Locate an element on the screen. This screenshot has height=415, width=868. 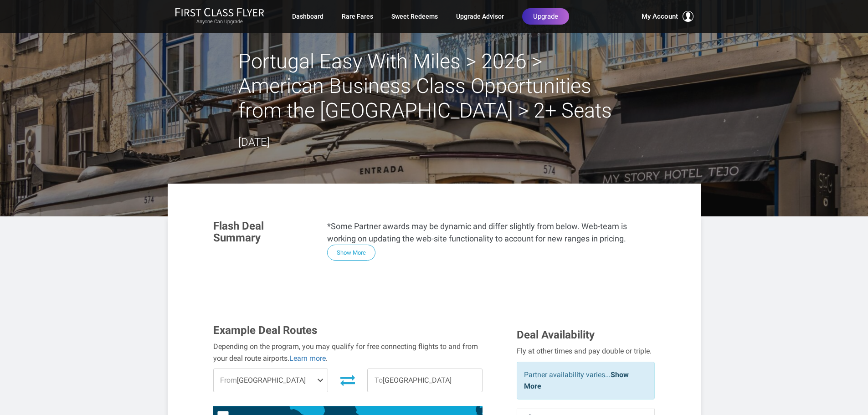
img: First Class Flyer is located at coordinates (220, 12).